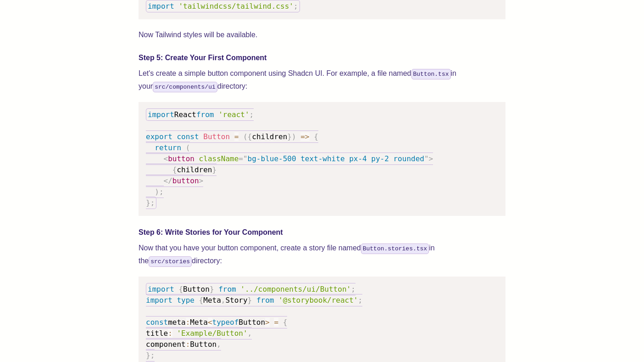 This screenshot has width=644, height=362. I want to click on span: component, so click(166, 344).